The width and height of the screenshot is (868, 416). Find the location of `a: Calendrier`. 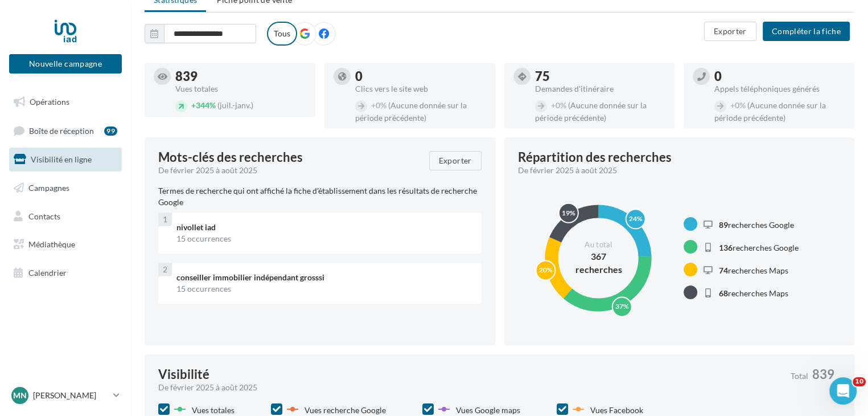

a: Calendrier is located at coordinates (66, 273).